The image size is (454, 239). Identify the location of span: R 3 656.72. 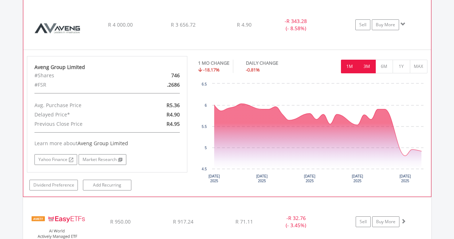
(183, 24).